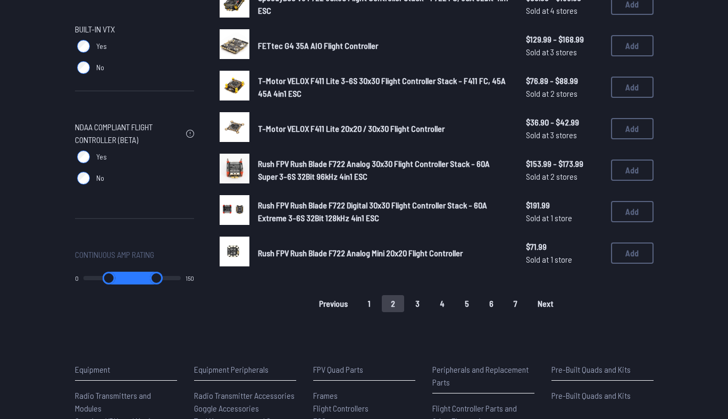 The height and width of the screenshot is (419, 728). Describe the element at coordinates (95, 29) in the screenshot. I see `span: Built-in VTX` at that location.